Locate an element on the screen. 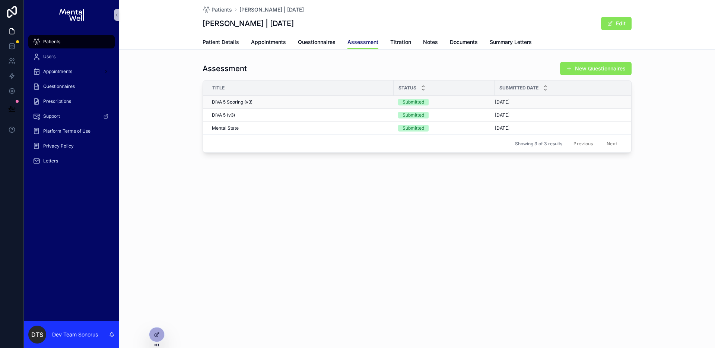  span: Patient Details is located at coordinates (221, 42).